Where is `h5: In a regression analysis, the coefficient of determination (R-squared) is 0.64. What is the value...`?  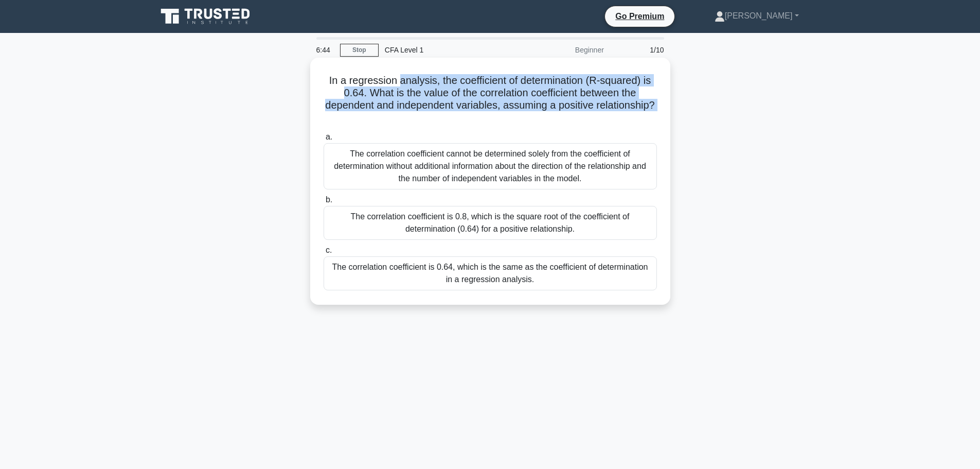 h5: In a regression analysis, the coefficient of determination (R-squared) is 0.64. What is the value... is located at coordinates (490, 99).